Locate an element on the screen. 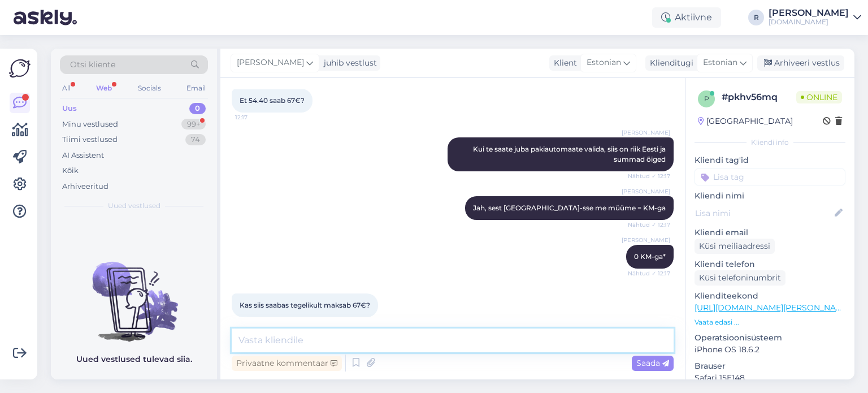 The height and width of the screenshot is (393, 868). div: All is located at coordinates (66, 88).